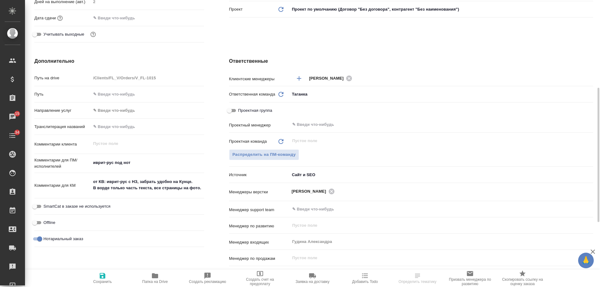 The image size is (600, 287). What do you see at coordinates (12, 117) in the screenshot?
I see `a: 15` at bounding box center [12, 117].